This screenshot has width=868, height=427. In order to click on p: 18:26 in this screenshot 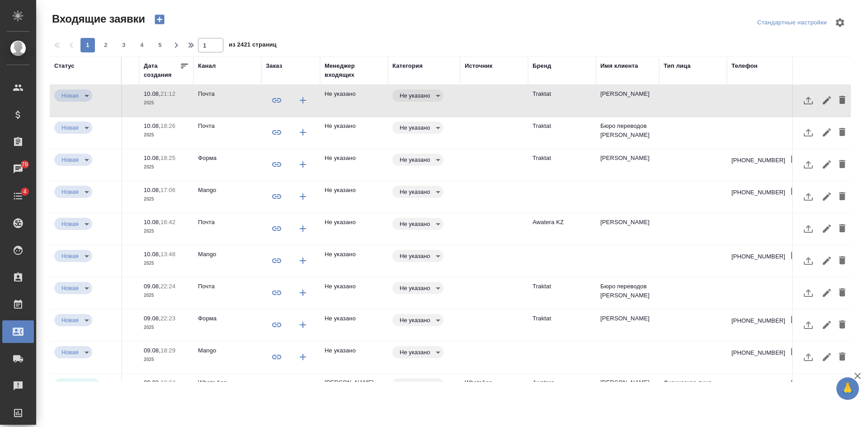, I will do `click(168, 126)`.